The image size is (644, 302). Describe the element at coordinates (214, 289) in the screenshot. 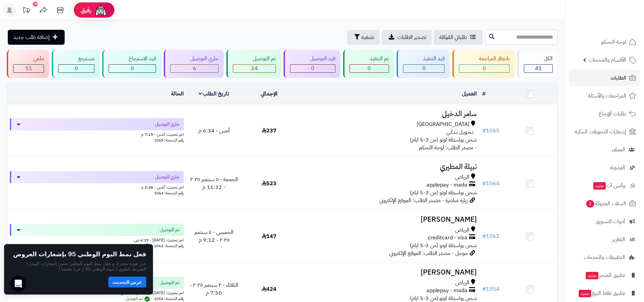

I see `span: الثلاثاء - ٢ سبتمبر ٢٠٢٥ - 7:50 م` at that location.